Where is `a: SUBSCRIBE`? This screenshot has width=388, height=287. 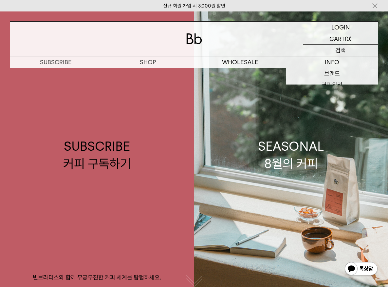 a: SUBSCRIBE is located at coordinates (56, 62).